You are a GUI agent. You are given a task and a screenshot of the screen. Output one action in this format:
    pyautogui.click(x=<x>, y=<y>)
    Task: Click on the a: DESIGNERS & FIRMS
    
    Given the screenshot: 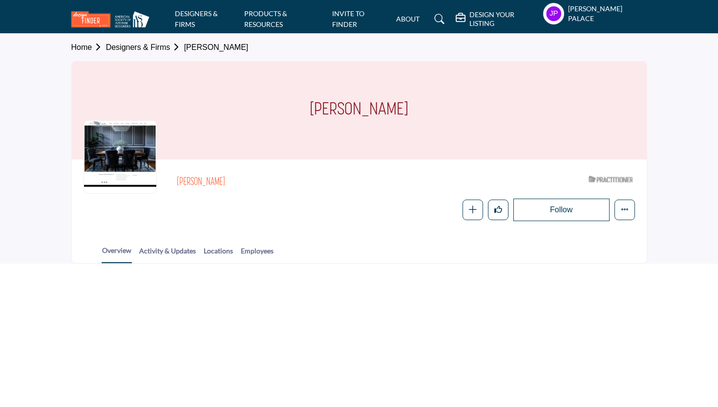 What is the action you would take?
    pyautogui.click(x=196, y=19)
    